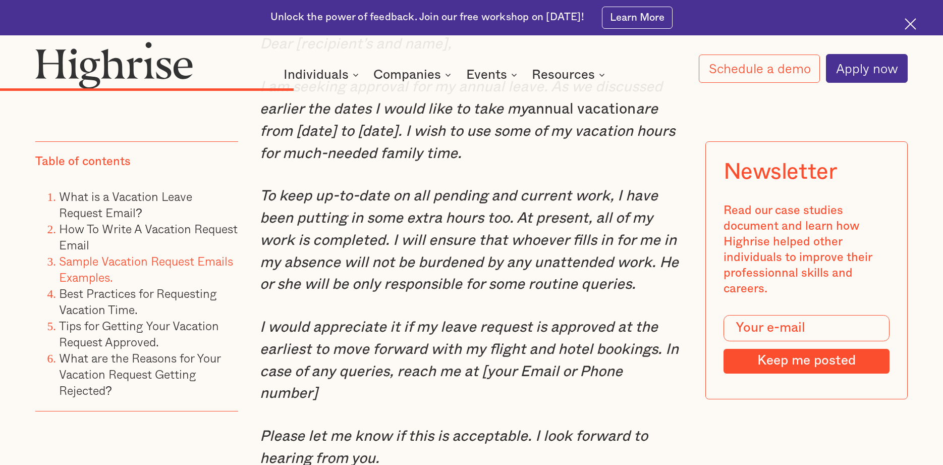  I want to click on a: Sample Vacation Request Emails Examples., so click(146, 269).